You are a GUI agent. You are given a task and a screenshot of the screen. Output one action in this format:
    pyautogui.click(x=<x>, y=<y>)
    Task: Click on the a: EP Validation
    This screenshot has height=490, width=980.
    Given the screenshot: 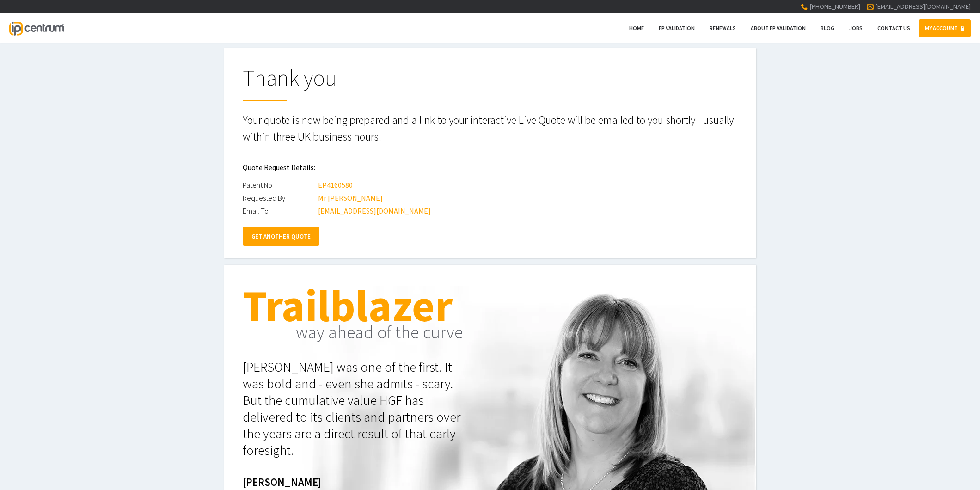 What is the action you would take?
    pyautogui.click(x=677, y=28)
    